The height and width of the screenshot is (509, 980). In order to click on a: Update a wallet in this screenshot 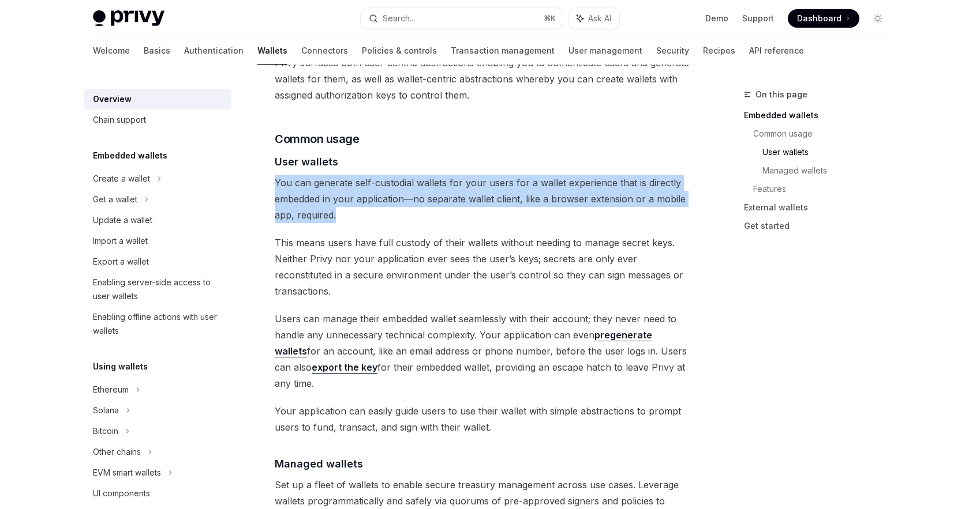, I will do `click(157, 220)`.